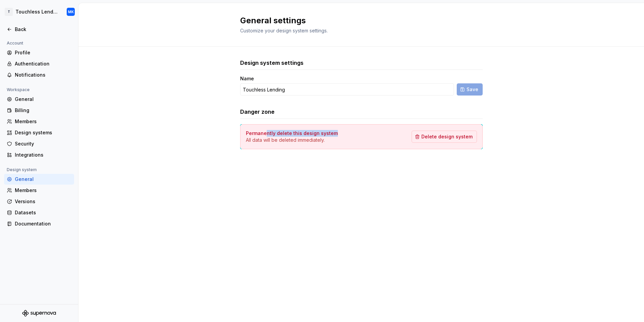 The width and height of the screenshot is (644, 322). I want to click on span: Delete design system, so click(447, 137).